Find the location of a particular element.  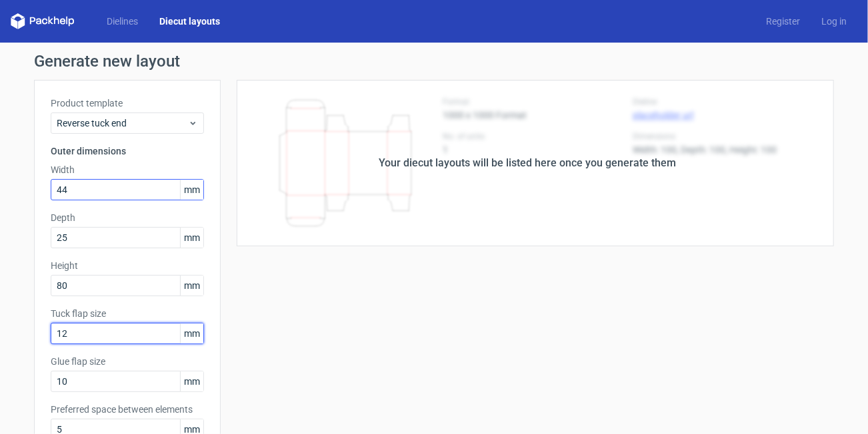

h3: Outer dimensions is located at coordinates (127, 151).